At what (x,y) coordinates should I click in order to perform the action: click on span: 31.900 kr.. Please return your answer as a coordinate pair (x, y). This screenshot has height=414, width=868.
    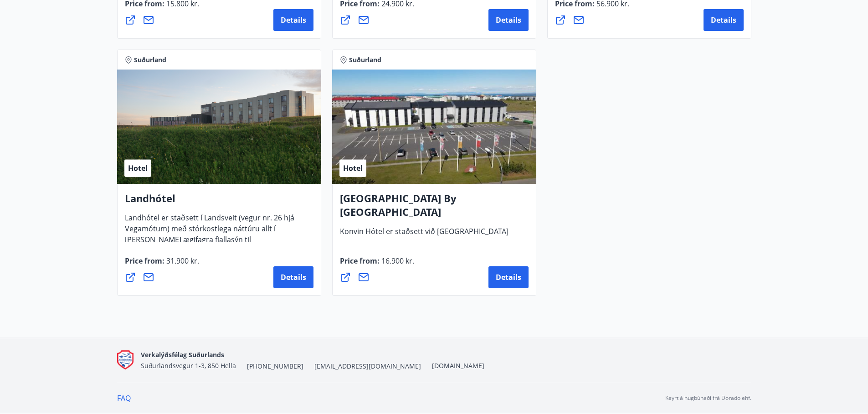
    Looking at the image, I should click on (181, 261).